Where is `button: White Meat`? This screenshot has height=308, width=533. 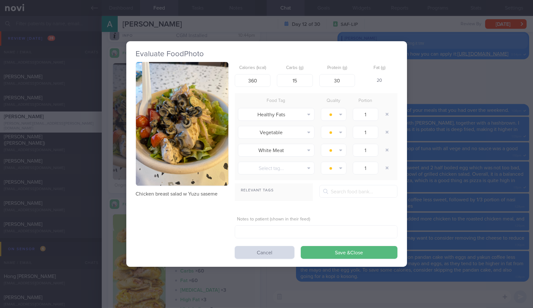
button: White Meat is located at coordinates (276, 150).